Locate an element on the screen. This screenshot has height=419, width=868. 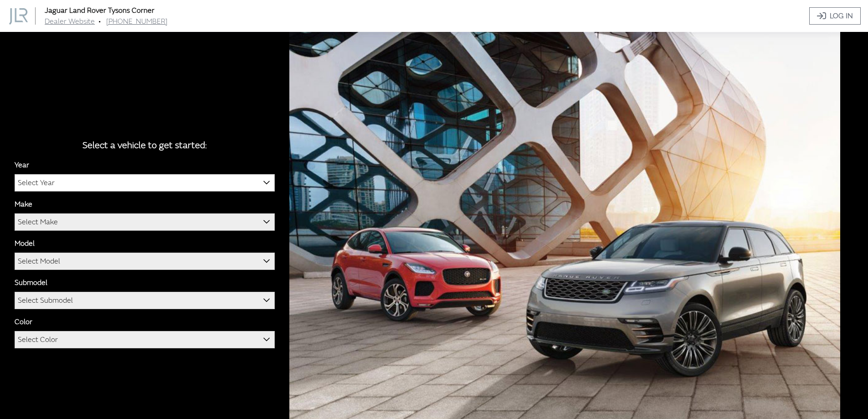
a: Dealer Website is located at coordinates (70, 21).